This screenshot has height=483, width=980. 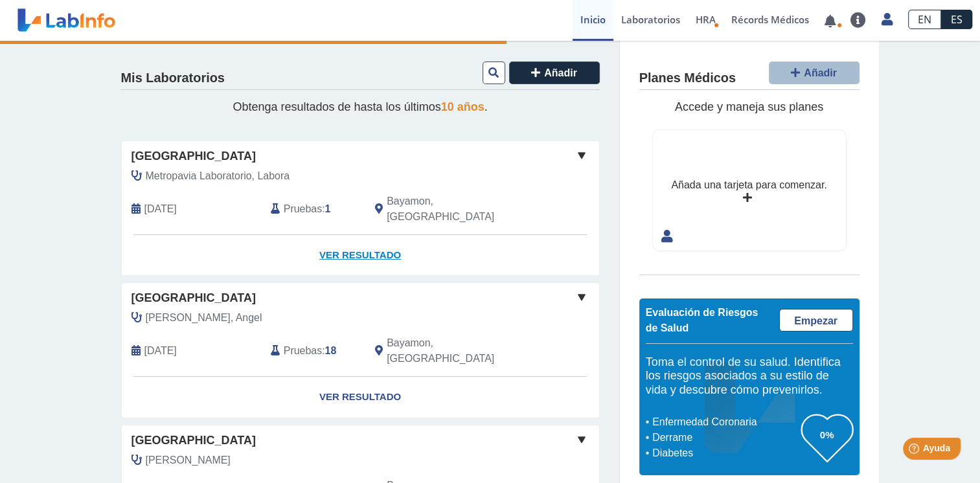 I want to click on li: Enfermedad Coronaria, so click(x=725, y=422).